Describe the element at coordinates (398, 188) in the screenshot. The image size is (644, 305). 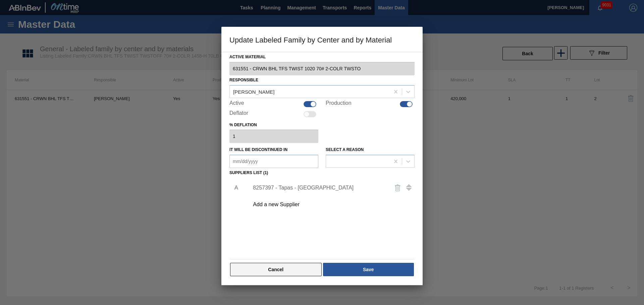
I see `img: delete-icon` at that location.